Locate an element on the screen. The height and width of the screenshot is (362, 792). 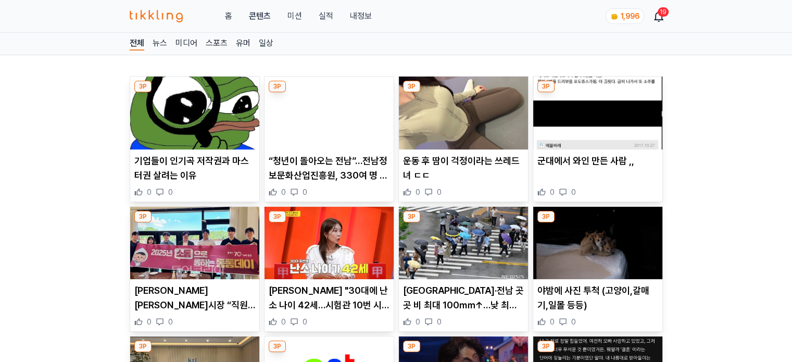
img: 기업들이 인기곡 저작권과 마스터권 살려는 이유 is located at coordinates (195, 113).